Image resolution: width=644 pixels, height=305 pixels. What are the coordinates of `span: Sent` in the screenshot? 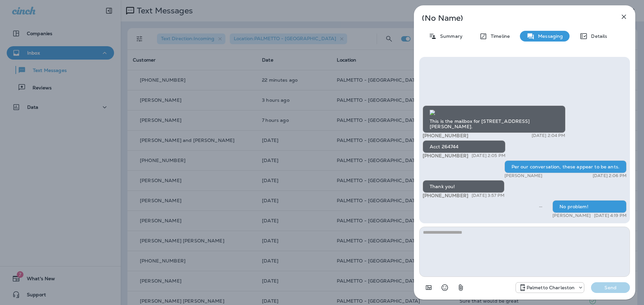 It's located at (540, 207).